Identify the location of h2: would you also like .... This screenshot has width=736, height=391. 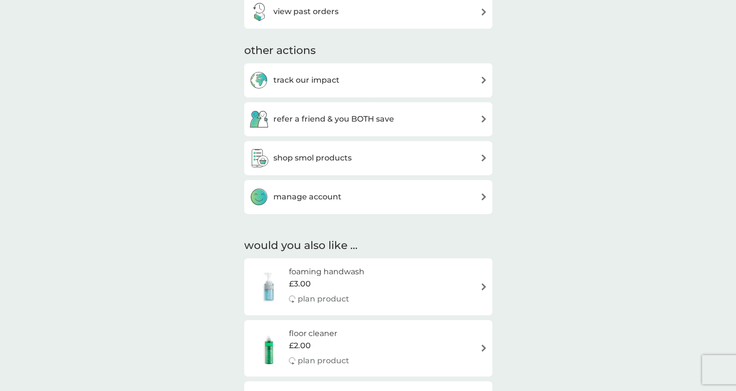
(368, 246).